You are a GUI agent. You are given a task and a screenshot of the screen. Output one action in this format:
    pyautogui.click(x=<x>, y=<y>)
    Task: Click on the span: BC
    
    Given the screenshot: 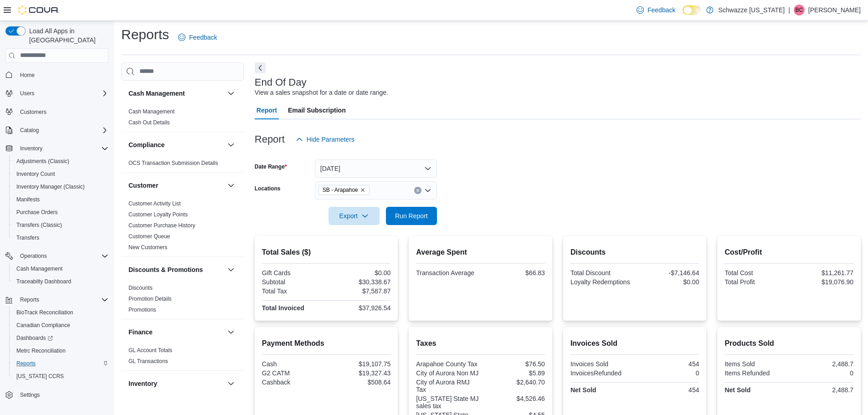 What is the action you would take?
    pyautogui.click(x=799, y=10)
    